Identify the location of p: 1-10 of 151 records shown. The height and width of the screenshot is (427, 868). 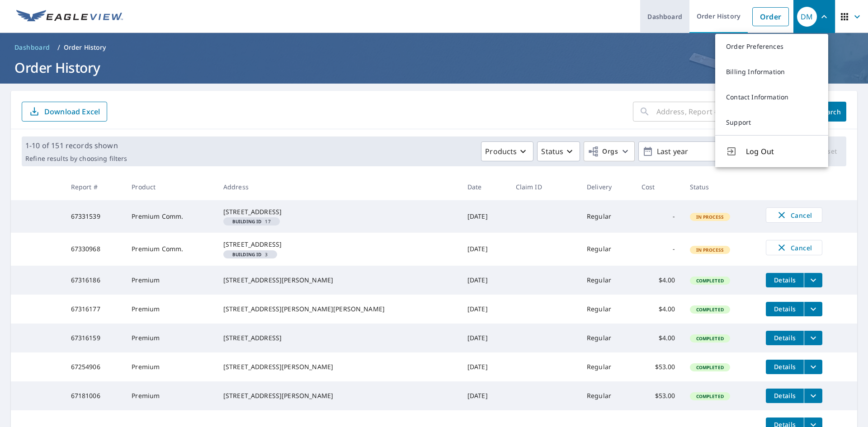
(76, 146).